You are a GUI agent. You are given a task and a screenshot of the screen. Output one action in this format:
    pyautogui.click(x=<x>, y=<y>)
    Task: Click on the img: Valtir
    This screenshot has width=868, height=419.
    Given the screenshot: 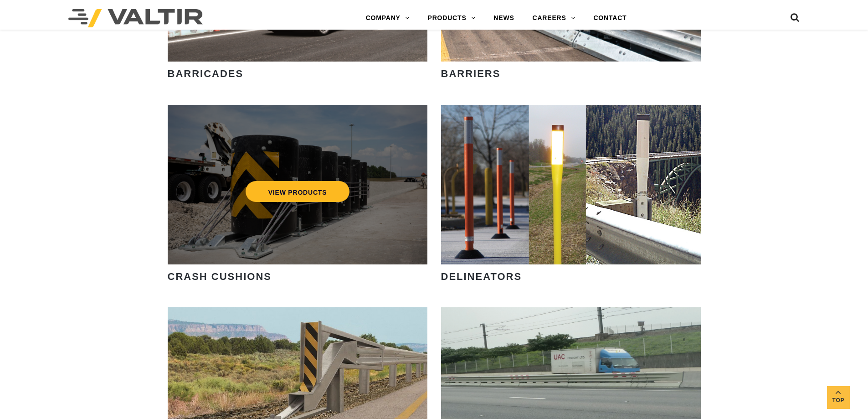 What is the action you would take?
    pyautogui.click(x=136, y=18)
    